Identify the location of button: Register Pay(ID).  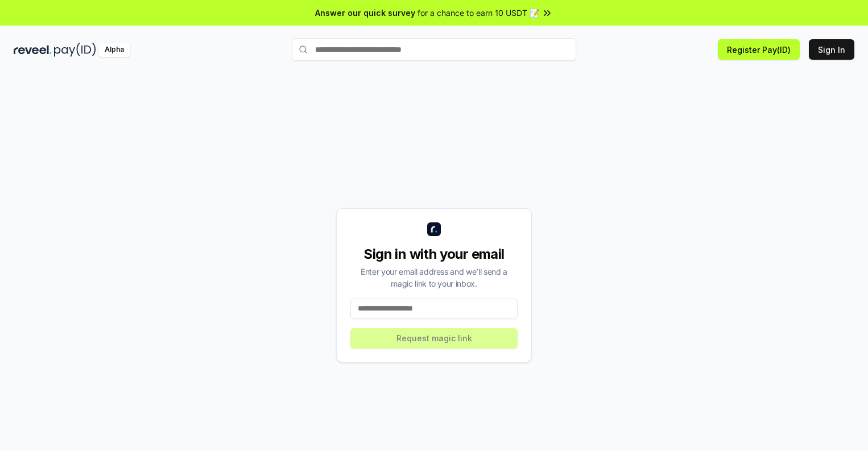
(759, 49).